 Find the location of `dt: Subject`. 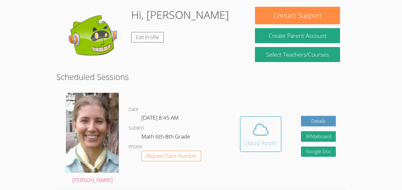

dt: Subject is located at coordinates (136, 128).